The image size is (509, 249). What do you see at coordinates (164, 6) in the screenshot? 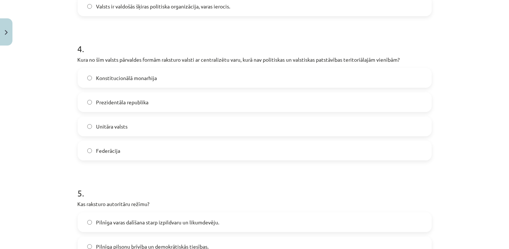
I see `span: Valsts ir valdošās šķiras politiska organizācija, varas ierocis.` at bounding box center [164, 6].